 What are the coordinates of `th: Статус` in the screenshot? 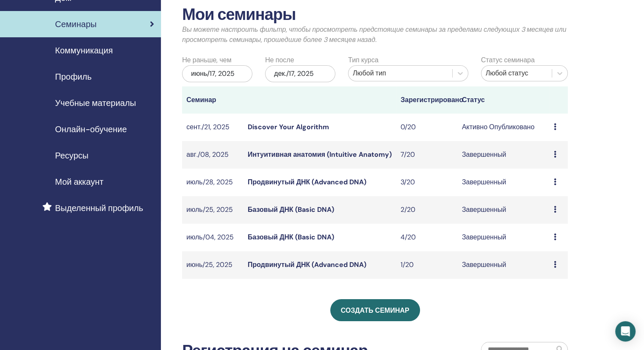 It's located at (504, 100).